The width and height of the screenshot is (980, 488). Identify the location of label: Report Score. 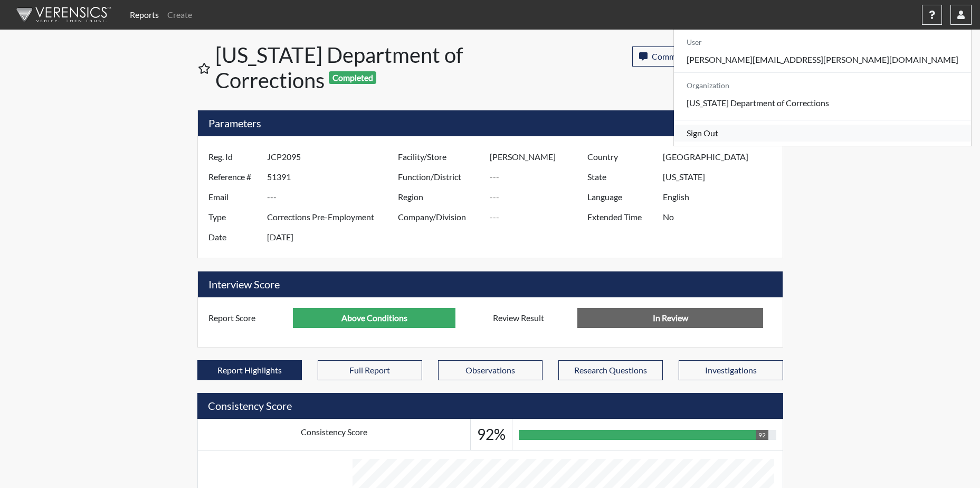
(247, 318).